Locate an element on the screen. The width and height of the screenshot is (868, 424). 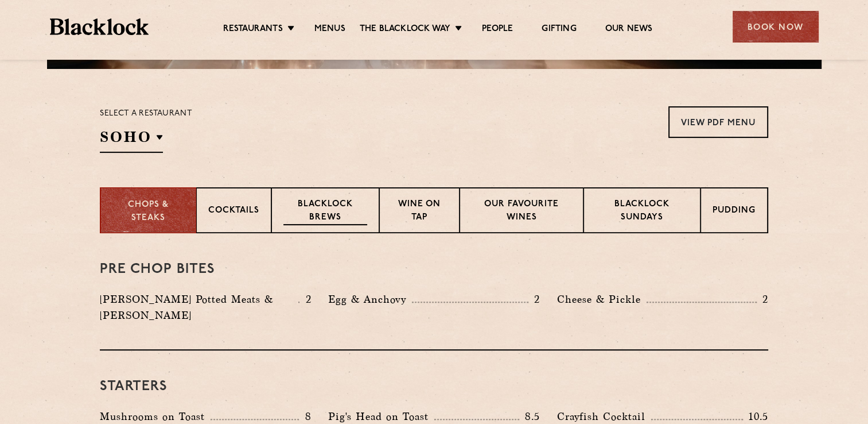
p: Cheese & Pickle is located at coordinates (602, 299).